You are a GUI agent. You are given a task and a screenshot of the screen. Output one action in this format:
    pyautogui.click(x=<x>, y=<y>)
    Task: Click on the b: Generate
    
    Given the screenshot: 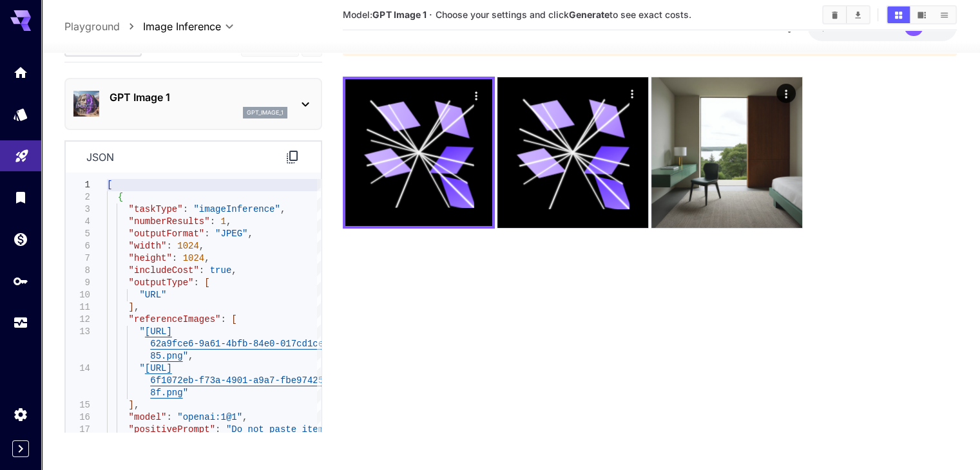 What is the action you would take?
    pyautogui.click(x=589, y=14)
    